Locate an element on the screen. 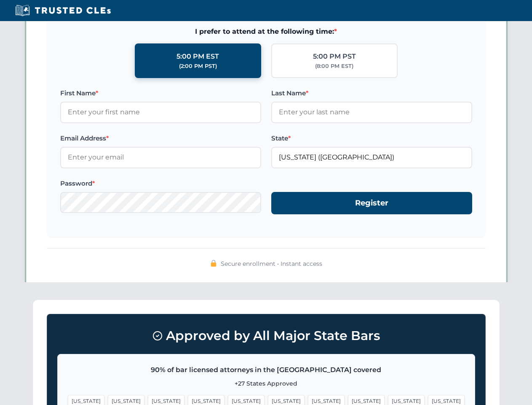  div: (2:00 PM PST) is located at coordinates (198, 66).